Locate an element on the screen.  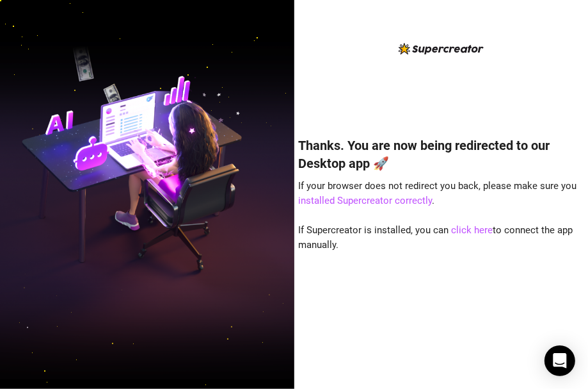
img: logo-BBDzfeDw.svg is located at coordinates (440, 48).